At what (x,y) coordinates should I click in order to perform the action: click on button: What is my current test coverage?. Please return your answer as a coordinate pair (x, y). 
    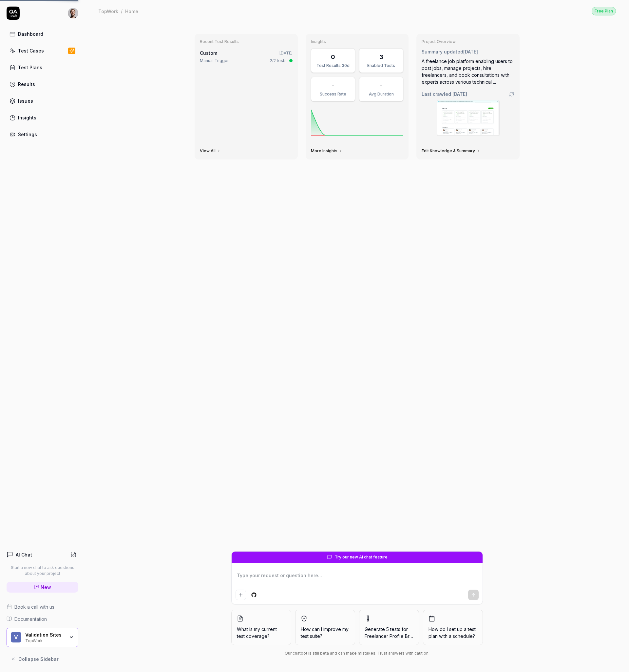
    Looking at the image, I should click on (261, 627).